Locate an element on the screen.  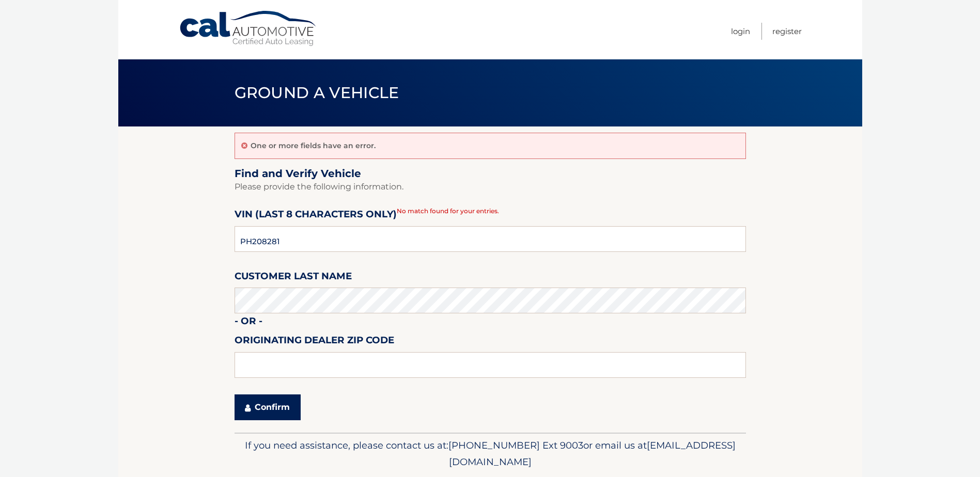
span: Ground a Vehicle is located at coordinates (317, 92).